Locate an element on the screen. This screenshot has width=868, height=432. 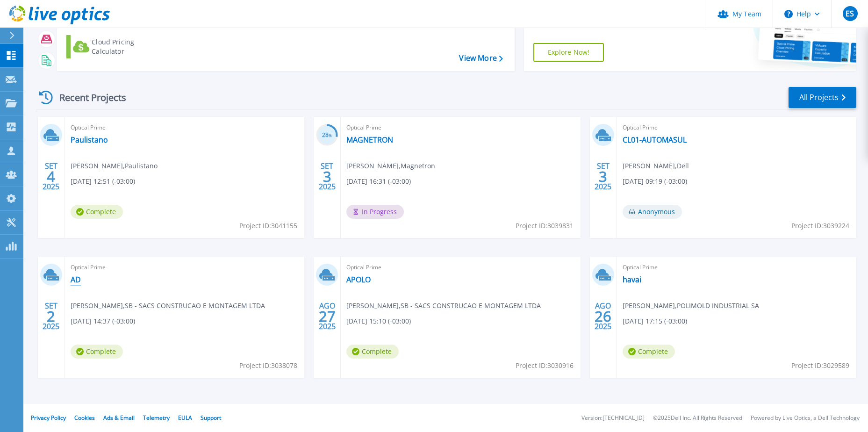
span: Project ID: 3041155 is located at coordinates (269, 225).